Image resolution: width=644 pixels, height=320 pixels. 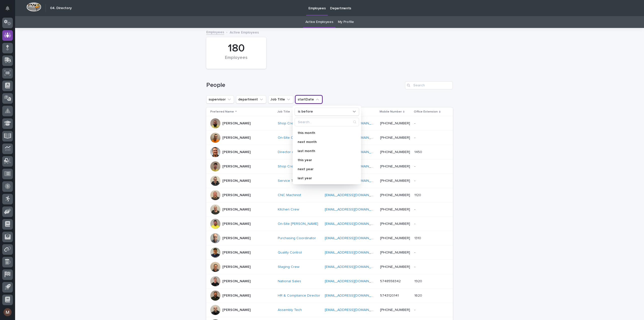 I want to click on a: On-Site Crew, so click(x=288, y=138).